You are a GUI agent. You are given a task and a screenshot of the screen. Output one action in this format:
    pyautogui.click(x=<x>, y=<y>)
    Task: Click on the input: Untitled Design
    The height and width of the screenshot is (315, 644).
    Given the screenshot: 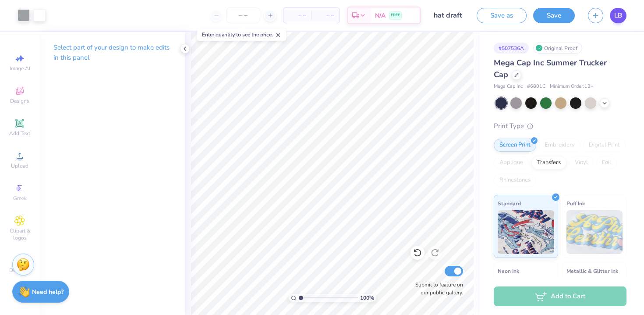 What is the action you would take?
    pyautogui.click(x=449, y=15)
    